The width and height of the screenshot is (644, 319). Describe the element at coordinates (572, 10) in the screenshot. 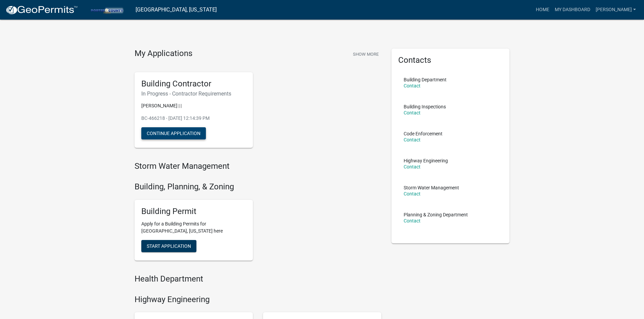

I see `a: My Dashboard` at that location.